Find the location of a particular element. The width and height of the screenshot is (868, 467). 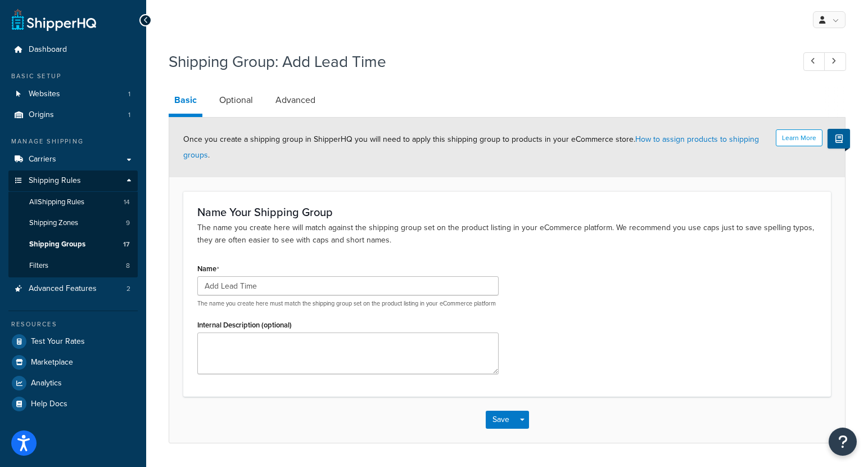

span: 8 is located at coordinates (127, 265).